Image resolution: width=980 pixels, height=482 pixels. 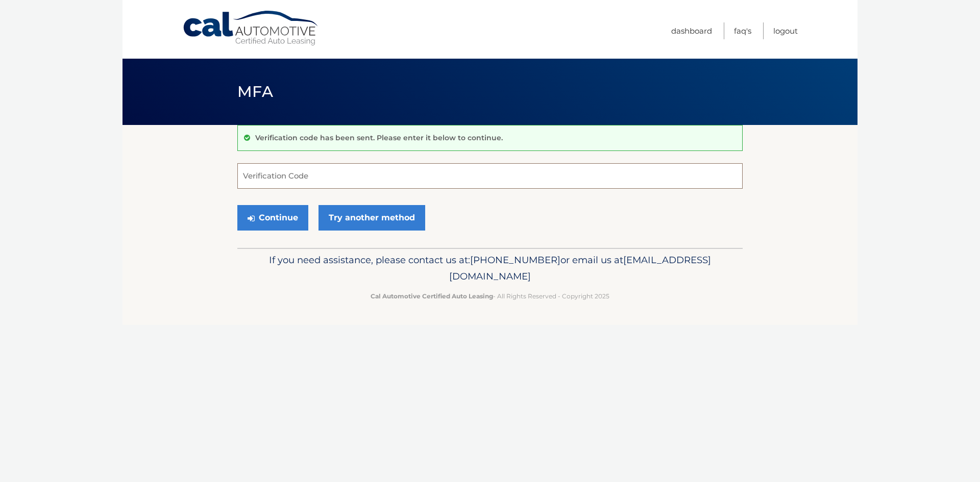 I want to click on button: Continue, so click(x=272, y=218).